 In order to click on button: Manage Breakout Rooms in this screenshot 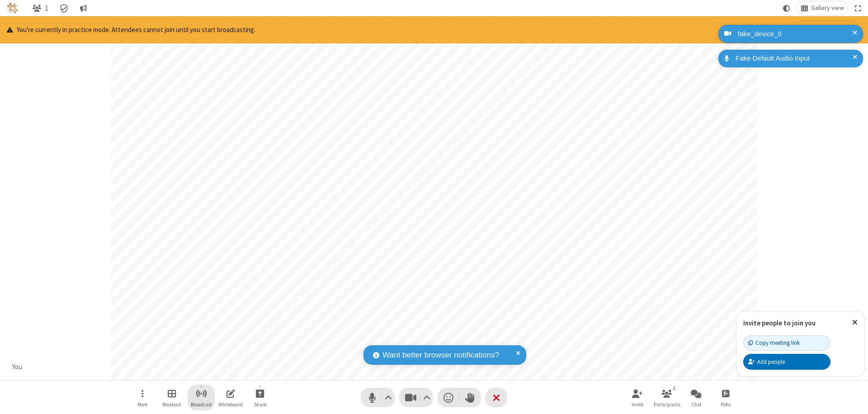, I will do `click(172, 397)`.